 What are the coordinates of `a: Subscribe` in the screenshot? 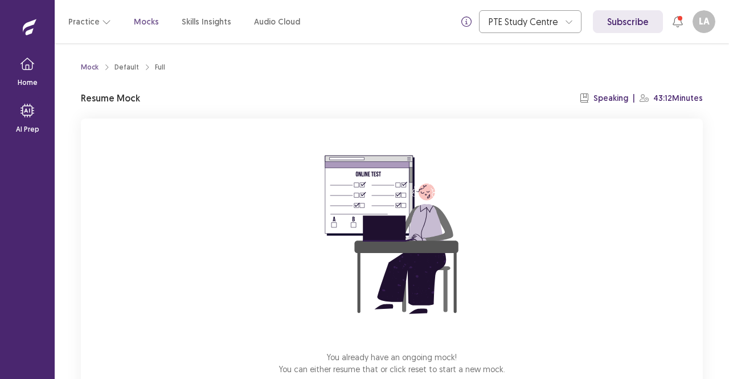 It's located at (628, 22).